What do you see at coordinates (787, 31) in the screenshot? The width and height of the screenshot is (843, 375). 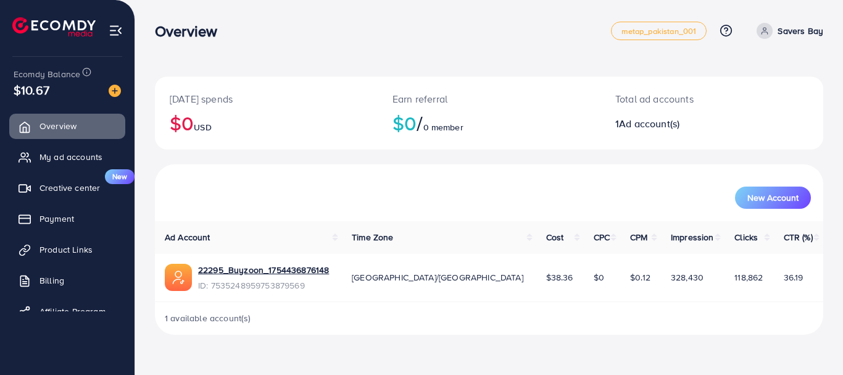 I see `a: Savers Bay` at bounding box center [787, 31].